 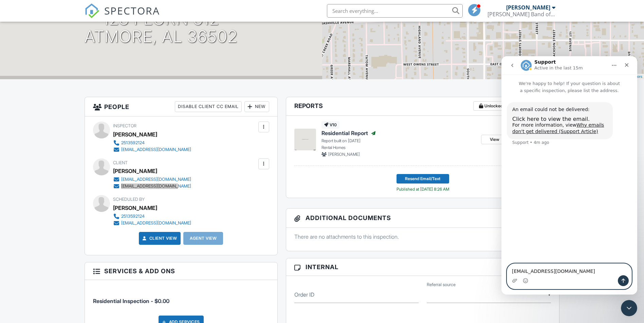 What do you see at coordinates (257, 107) in the screenshot?
I see `div: New` at bounding box center [257, 107].